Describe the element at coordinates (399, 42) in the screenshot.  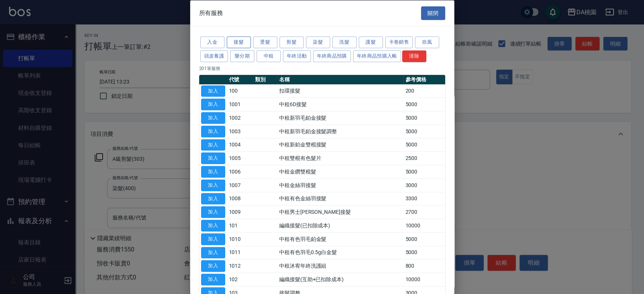
I see `button: 卡卷銷售` at that location.